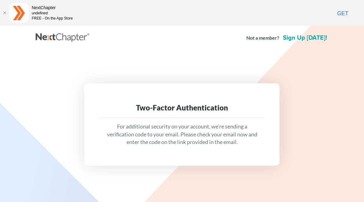 The height and width of the screenshot is (202, 364). What do you see at coordinates (342, 14) in the screenshot?
I see `a: GET` at bounding box center [342, 14].